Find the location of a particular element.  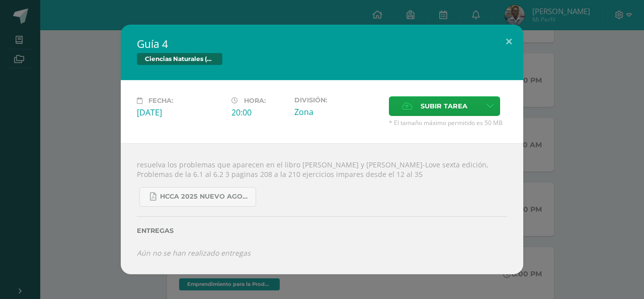

label: Entregas is located at coordinates (322, 230).